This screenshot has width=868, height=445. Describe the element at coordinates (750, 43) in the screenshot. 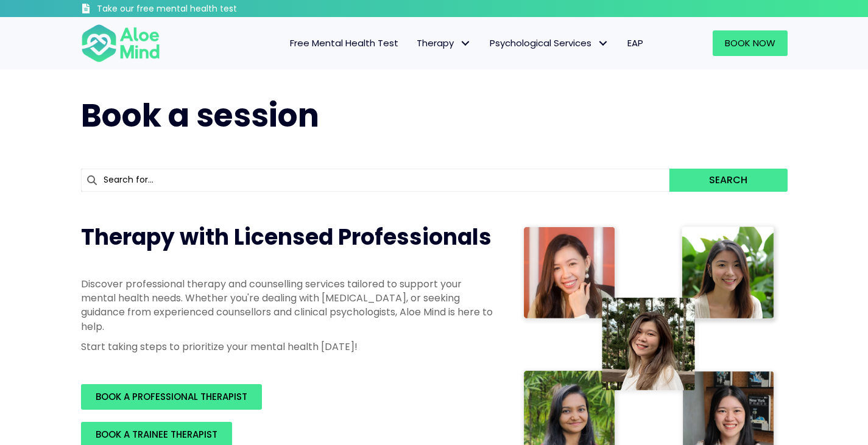

I see `a: Book Now` at that location.